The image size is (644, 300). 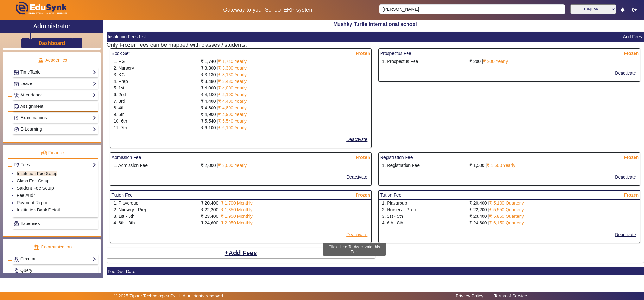 I want to click on span: ₹ 3,130 Yearly, so click(x=233, y=74).